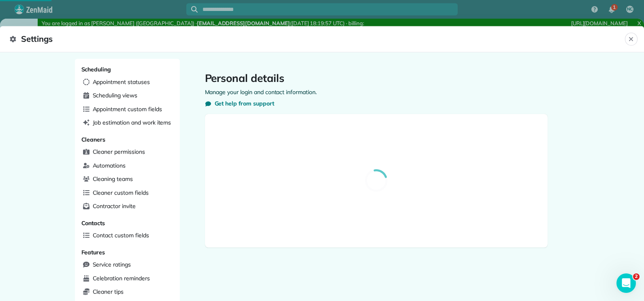 Image resolution: width=644 pixels, height=301 pixels. What do you see at coordinates (93, 252) in the screenshot?
I see `span: Features` at bounding box center [93, 252].